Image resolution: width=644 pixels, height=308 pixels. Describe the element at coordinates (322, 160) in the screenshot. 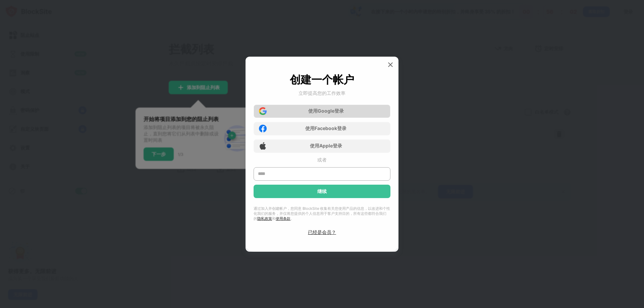

I see `font: 或者` at that location.